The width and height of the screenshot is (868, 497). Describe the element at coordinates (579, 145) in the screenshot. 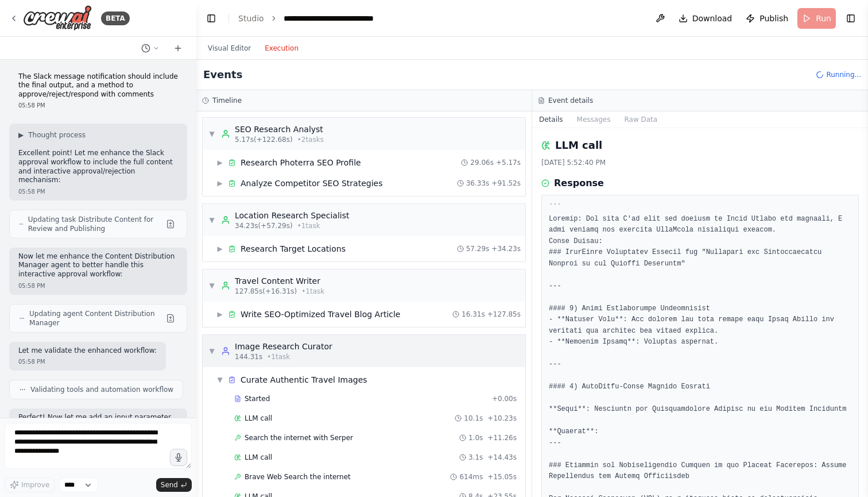

I see `h2: LLM call` at that location.